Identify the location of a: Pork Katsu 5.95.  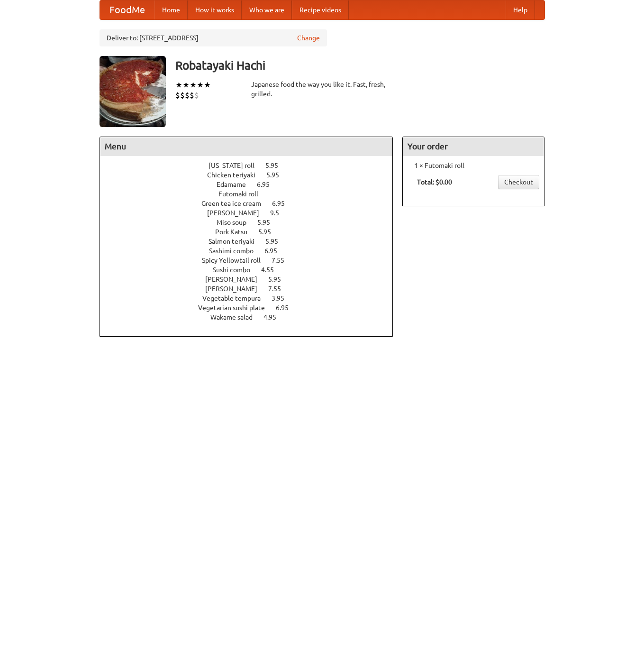
(252, 232).